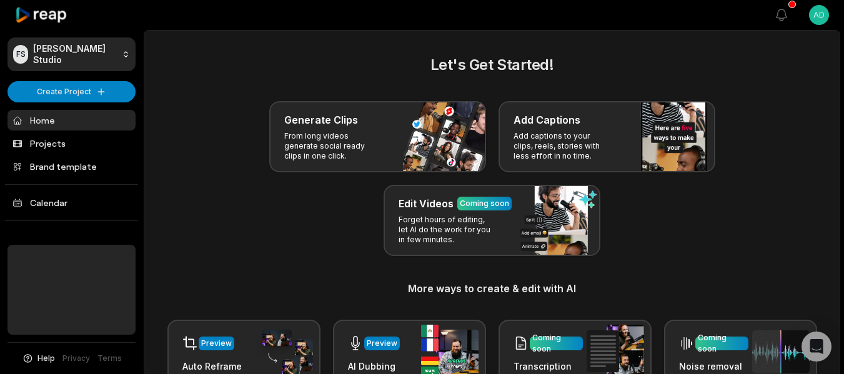 The height and width of the screenshot is (374, 844). What do you see at coordinates (426, 204) in the screenshot?
I see `h3: Edit Videos` at bounding box center [426, 204].